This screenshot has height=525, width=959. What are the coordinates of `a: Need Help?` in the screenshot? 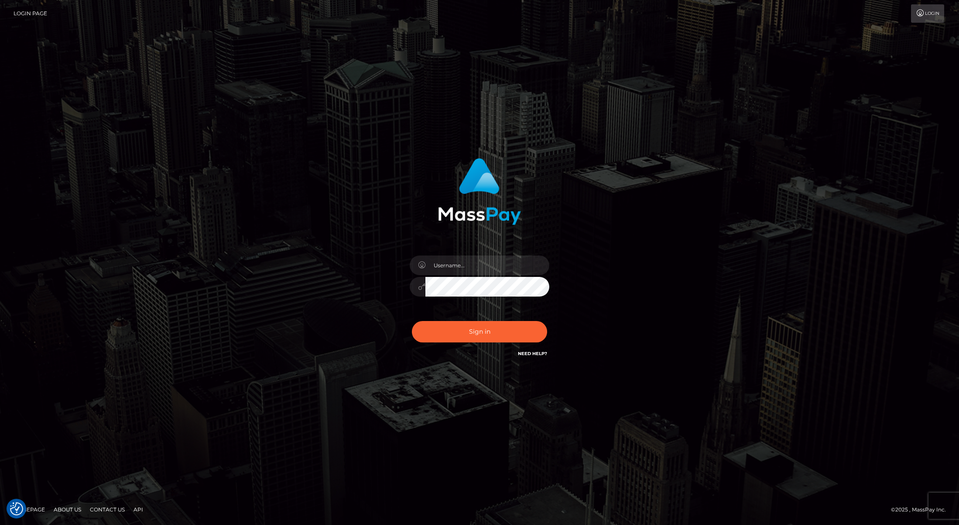 It's located at (532, 353).